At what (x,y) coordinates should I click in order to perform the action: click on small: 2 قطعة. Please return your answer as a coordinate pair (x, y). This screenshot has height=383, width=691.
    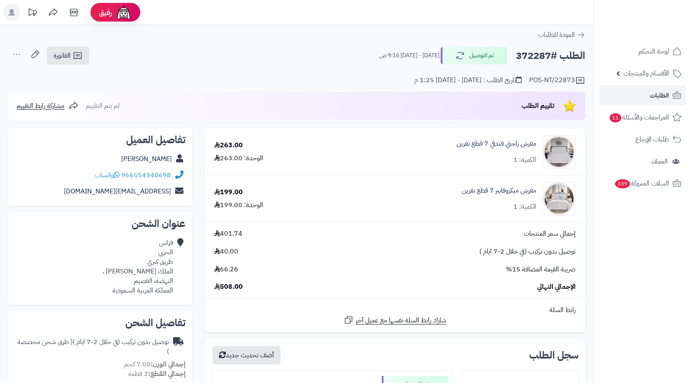
    Looking at the image, I should click on (157, 374).